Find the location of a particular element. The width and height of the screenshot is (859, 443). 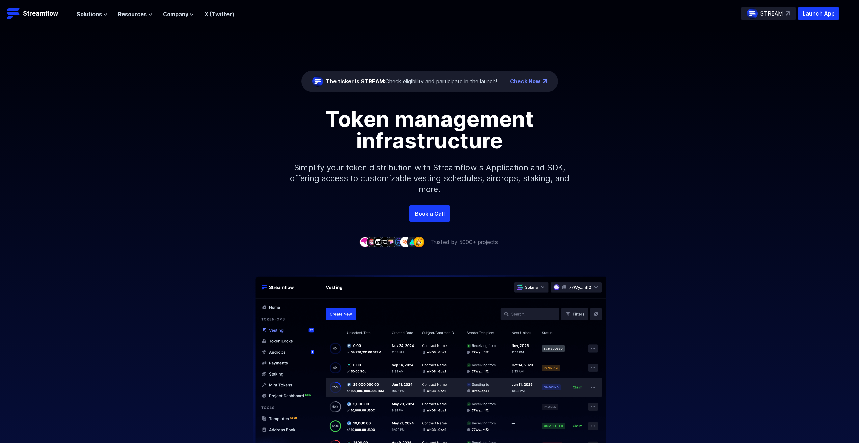

img: top-right-arrow.png is located at coordinates (545, 81).